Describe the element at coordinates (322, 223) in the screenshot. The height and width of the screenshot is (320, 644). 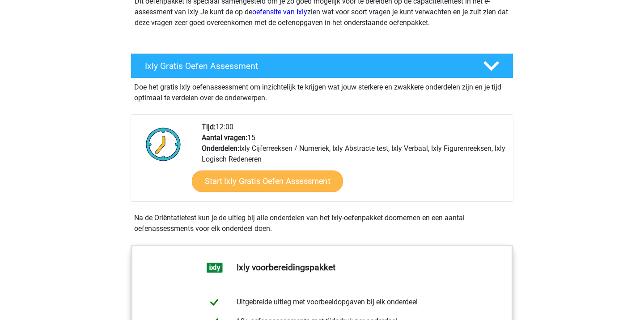
I see `div: Na de Oriëntatietest kun je de uitleg bij alle onderdelen van het Ixly-oefenpakket doornemen en e...` at that location.